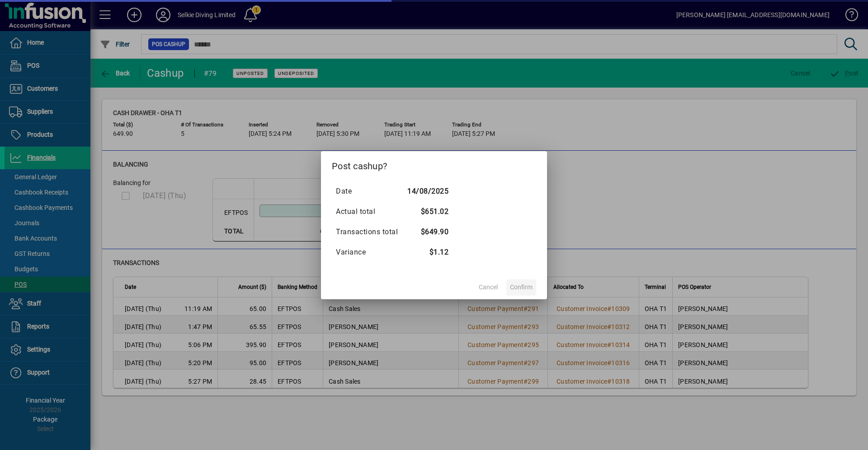  Describe the element at coordinates (371, 232) in the screenshot. I see `td: Transactions total` at that location.